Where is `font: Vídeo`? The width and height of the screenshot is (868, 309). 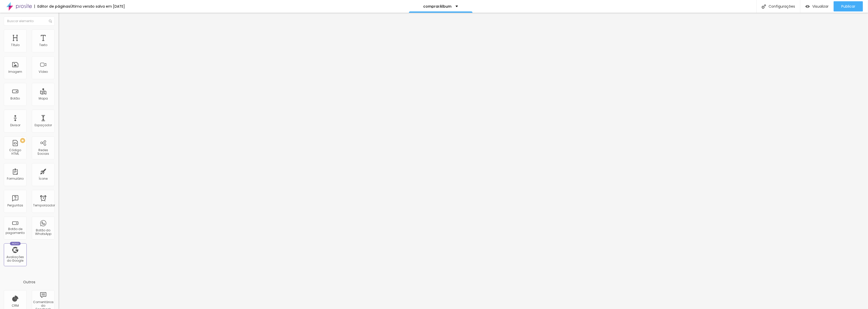
font: Vídeo is located at coordinates (43, 72).